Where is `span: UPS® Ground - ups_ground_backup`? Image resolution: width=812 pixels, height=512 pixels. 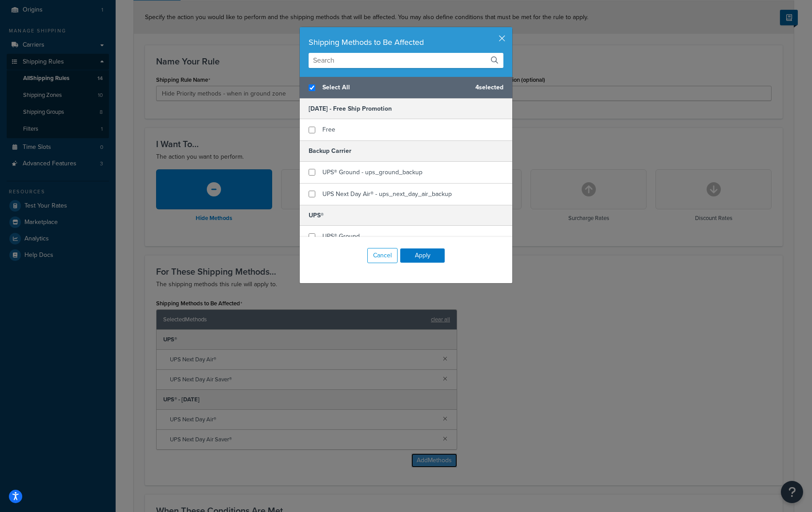 span: UPS® Ground - ups_ground_backup is located at coordinates (372, 172).